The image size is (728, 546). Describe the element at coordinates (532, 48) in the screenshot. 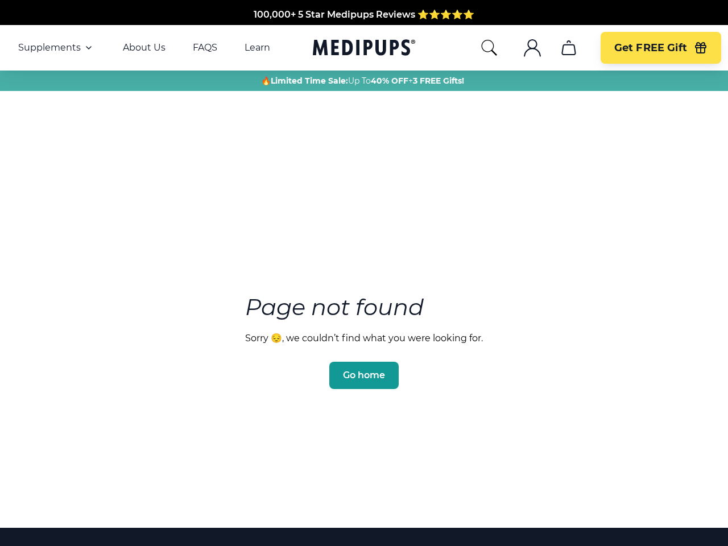

I see `button: account` at that location.